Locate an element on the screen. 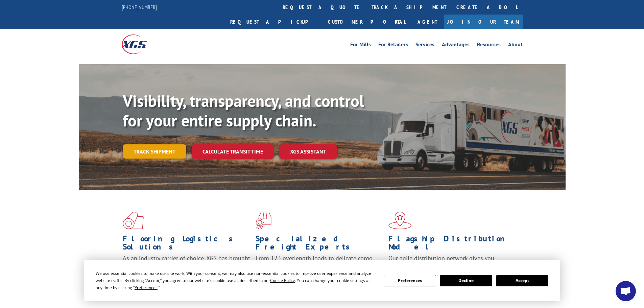 Image resolution: width=644 pixels, height=308 pixels. span: Cookie Policy is located at coordinates (282, 280).